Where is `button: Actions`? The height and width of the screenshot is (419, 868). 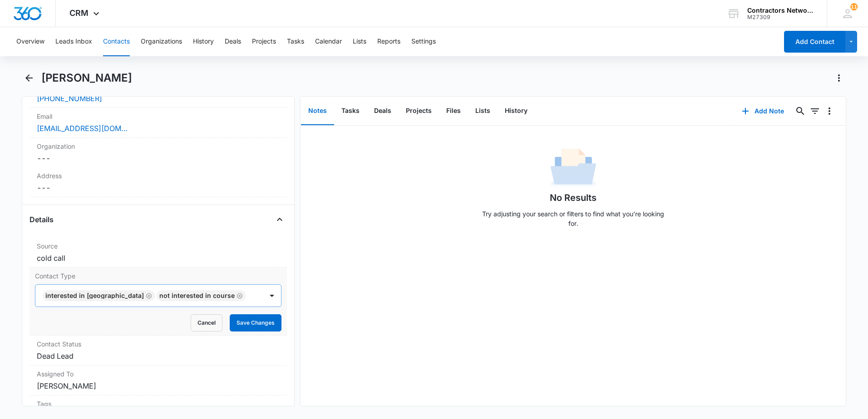 button: Actions is located at coordinates (839, 78).